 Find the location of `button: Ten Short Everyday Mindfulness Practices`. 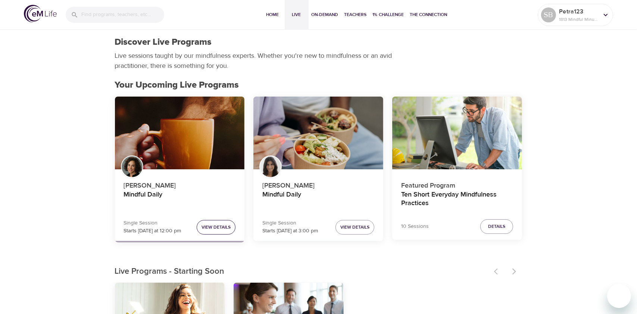

button: Ten Short Everyday Mindfulness Practices is located at coordinates (457, 133).